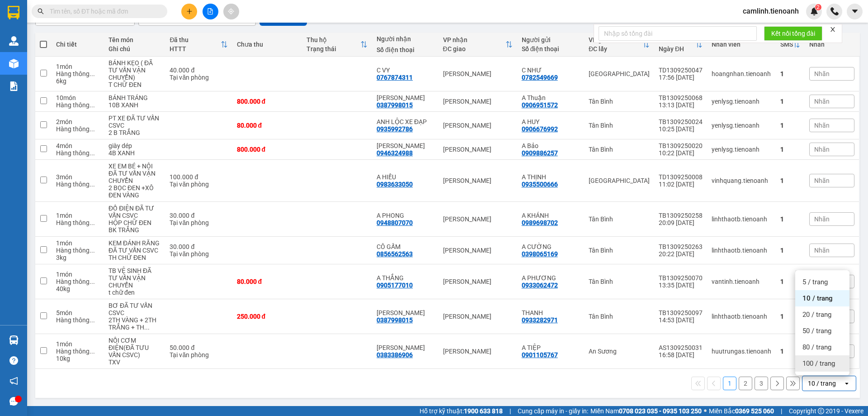 The width and height of the screenshot is (868, 416). I want to click on span: camlinh.tienoanh, so click(771, 11).